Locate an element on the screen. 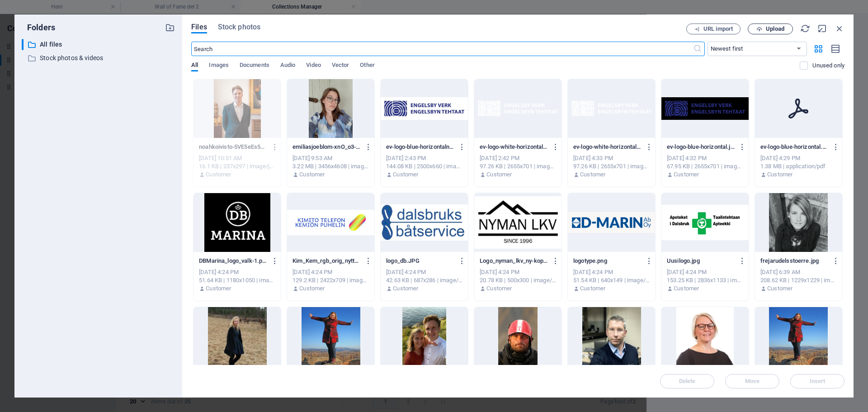  button: URL import is located at coordinates (714, 29).